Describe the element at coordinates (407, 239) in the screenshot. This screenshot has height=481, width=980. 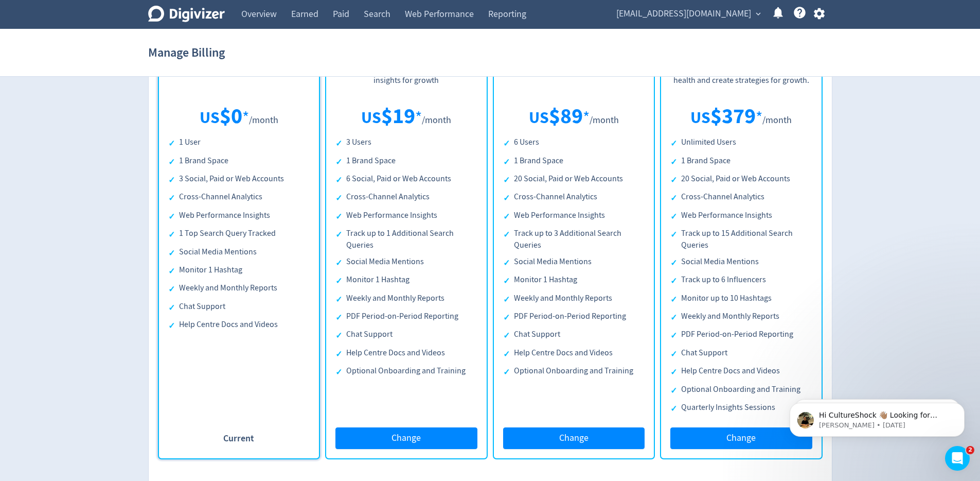
I see `li: Track up to 1 Additional Search Queries` at that location.